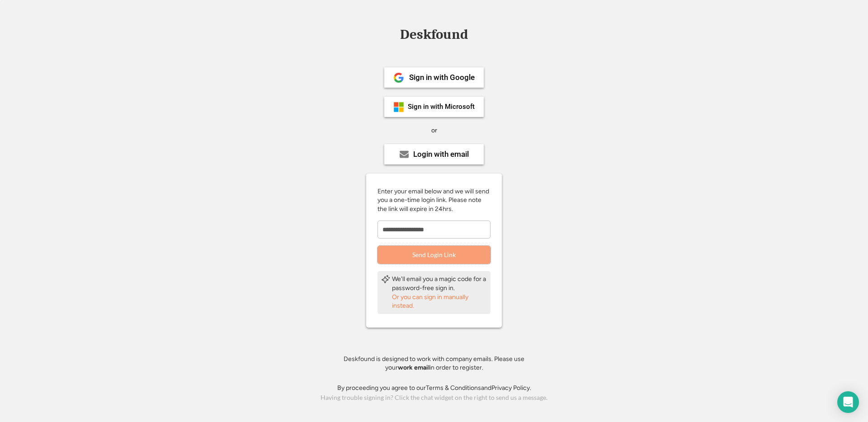  I want to click on div: or, so click(434, 130).